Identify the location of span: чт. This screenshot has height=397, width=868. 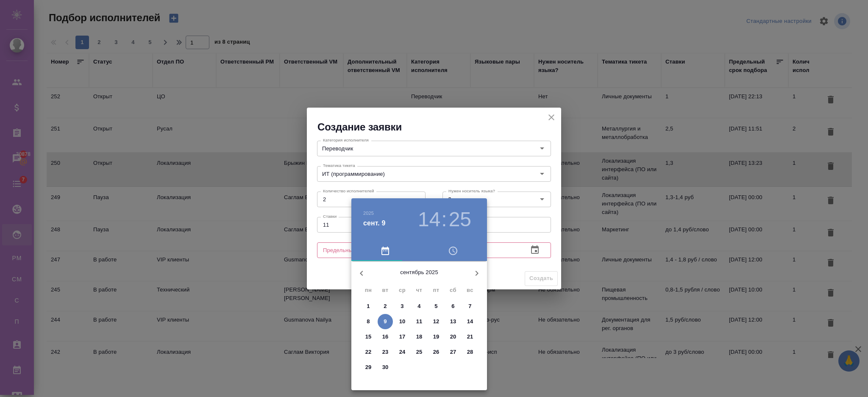
(419, 290).